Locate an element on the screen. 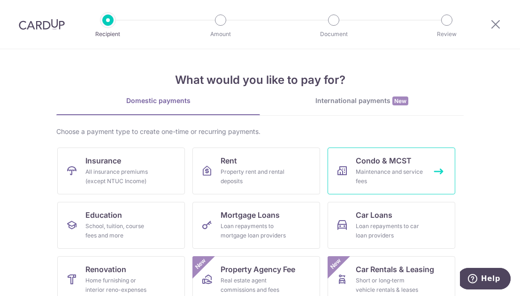 This screenshot has width=520, height=296. span: Education is located at coordinates (104, 215).